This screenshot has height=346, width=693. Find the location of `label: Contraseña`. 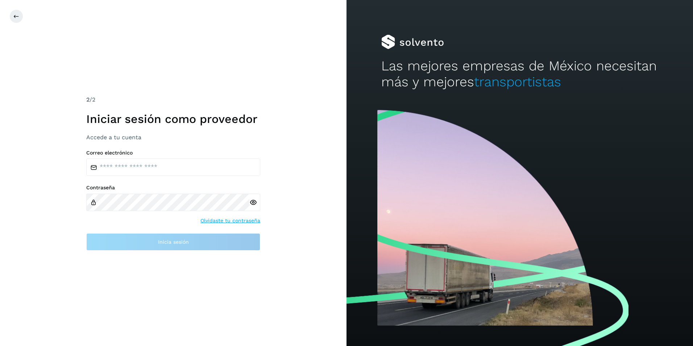

label: Contraseña is located at coordinates (173, 187).